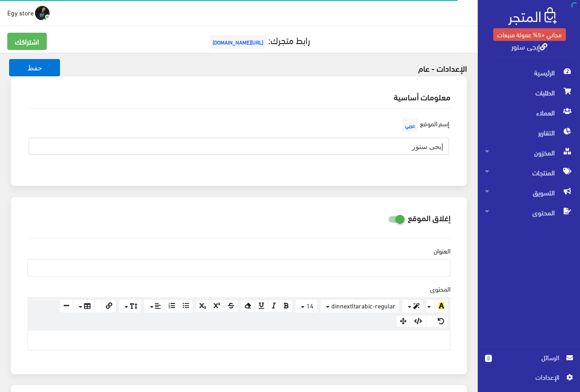  I want to click on a: ... Egy store, so click(28, 12).